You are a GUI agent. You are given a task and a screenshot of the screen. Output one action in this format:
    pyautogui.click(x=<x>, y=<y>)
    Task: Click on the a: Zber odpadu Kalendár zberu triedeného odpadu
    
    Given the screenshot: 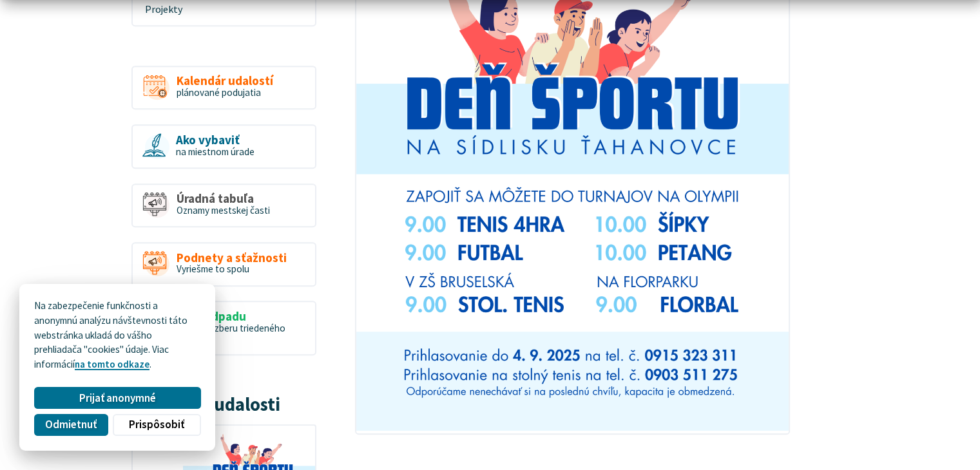 What is the action you would take?
    pyautogui.click(x=224, y=328)
    